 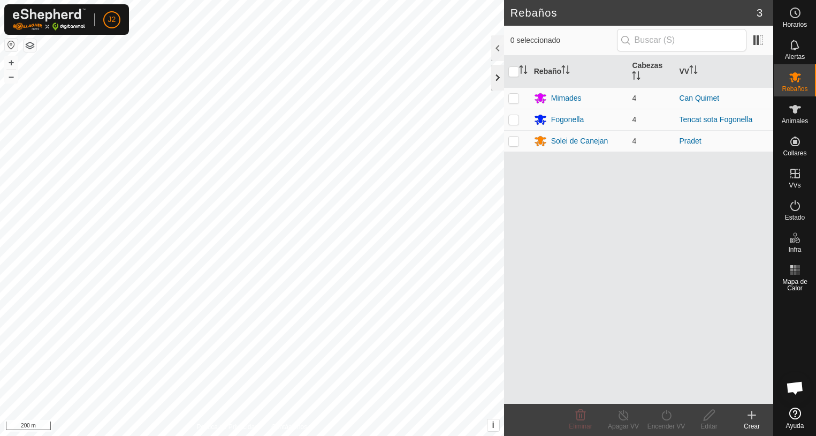 What do you see at coordinates (795, 25) in the screenshot?
I see `span: Horarios` at bounding box center [795, 25].